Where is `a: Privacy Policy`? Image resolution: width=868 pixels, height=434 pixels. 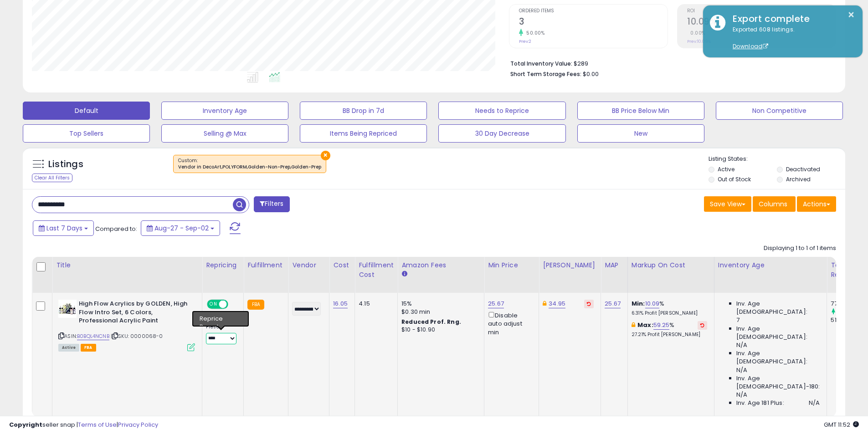 a: Privacy Policy is located at coordinates (138, 425).